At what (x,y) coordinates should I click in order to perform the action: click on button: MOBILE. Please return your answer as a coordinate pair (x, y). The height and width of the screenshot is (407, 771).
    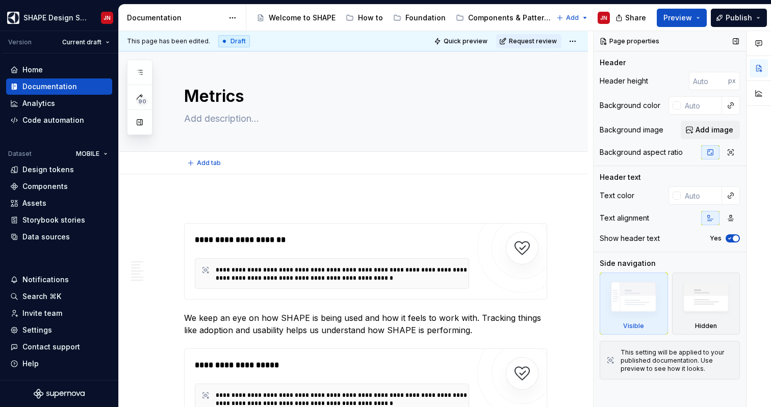
    Looking at the image, I should click on (92, 154).